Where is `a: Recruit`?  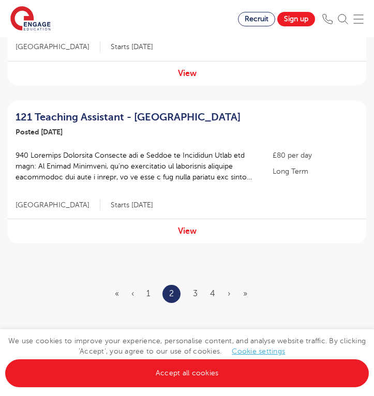
a: Recruit is located at coordinates (257, 19).